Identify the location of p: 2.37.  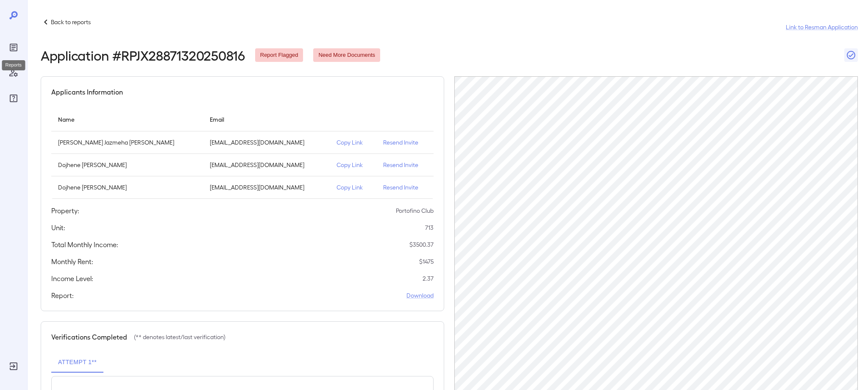
(428, 278).